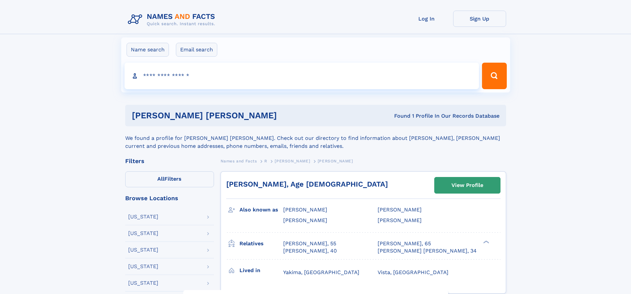 The width and height of the screenshot is (631, 294). Describe the element at coordinates (161, 178) in the screenshot. I see `span: All` at that location.